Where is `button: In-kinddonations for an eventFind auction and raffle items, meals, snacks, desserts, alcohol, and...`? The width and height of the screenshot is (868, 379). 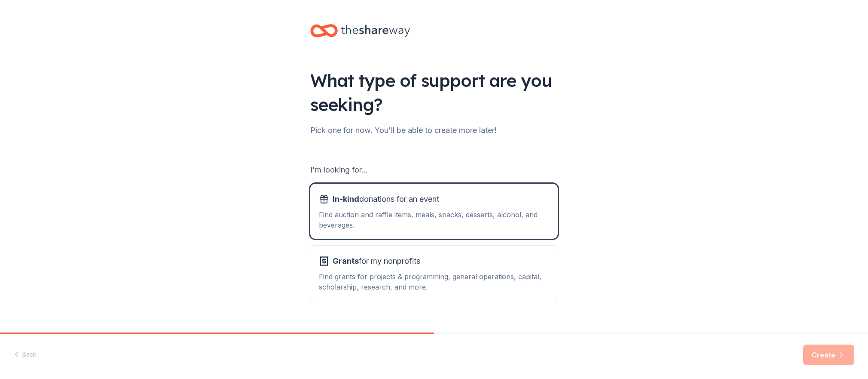
button: In-kinddonations for an eventFind auction and raffle items, meals, snacks, desserts, alcohol, and... is located at coordinates (434, 211).